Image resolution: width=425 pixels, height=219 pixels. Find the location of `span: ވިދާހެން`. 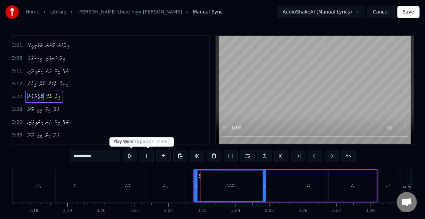

span: ވިދާހެން is located at coordinates (64, 45).